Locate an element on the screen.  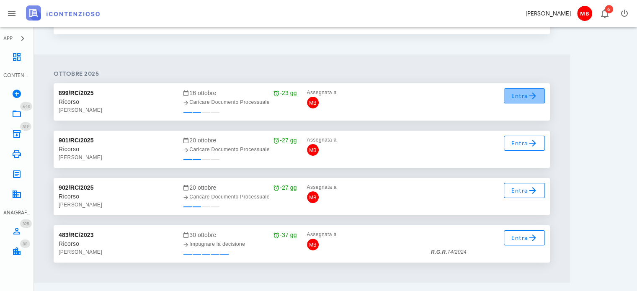
div: 74/2024 is located at coordinates (449, 252).